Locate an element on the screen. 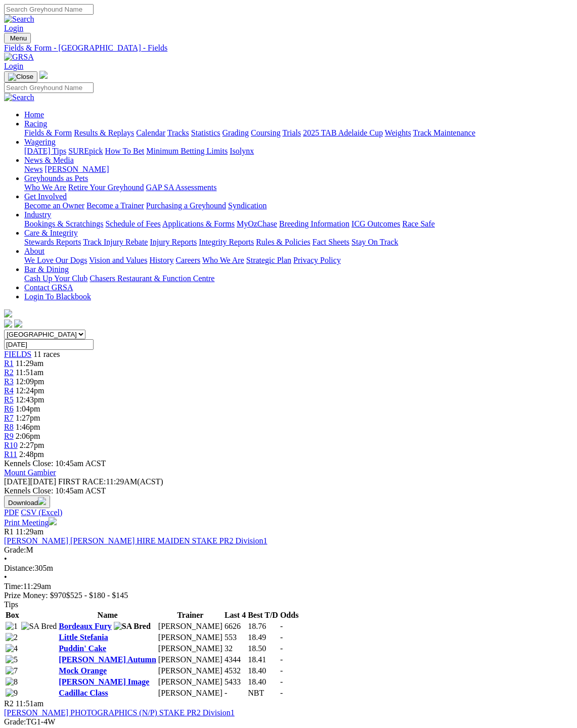 This screenshot has width=577, height=728. a: Breeding Information is located at coordinates (314, 223).